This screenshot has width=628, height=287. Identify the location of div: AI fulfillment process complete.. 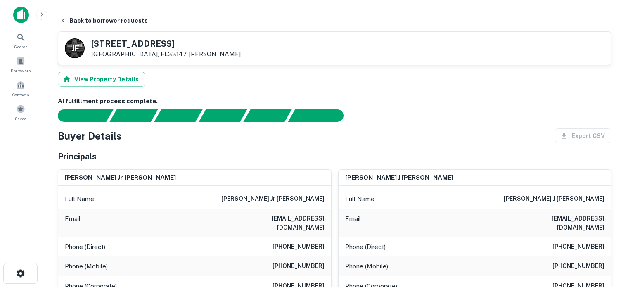
(321, 116).